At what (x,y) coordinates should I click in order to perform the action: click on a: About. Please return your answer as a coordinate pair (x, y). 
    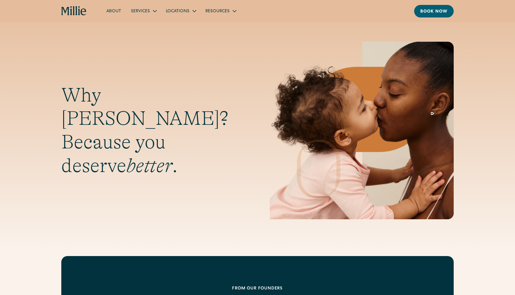
    Looking at the image, I should click on (114, 11).